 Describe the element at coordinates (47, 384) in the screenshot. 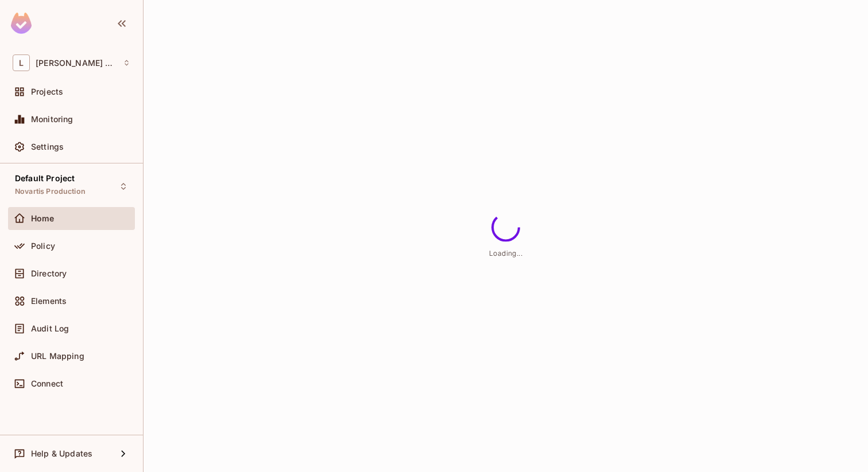

I see `span: Connect` at that location.